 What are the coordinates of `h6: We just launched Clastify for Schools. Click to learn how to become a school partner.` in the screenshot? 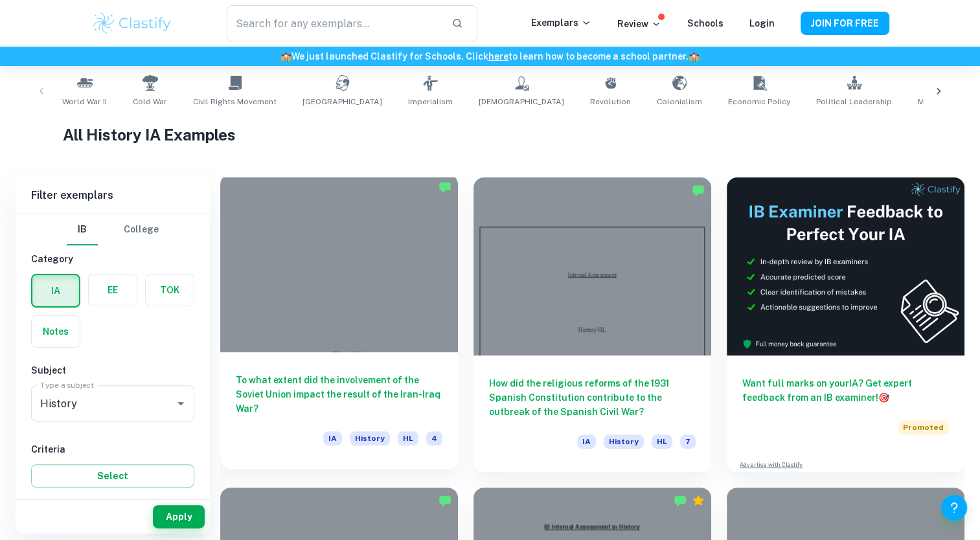 It's located at (489, 56).